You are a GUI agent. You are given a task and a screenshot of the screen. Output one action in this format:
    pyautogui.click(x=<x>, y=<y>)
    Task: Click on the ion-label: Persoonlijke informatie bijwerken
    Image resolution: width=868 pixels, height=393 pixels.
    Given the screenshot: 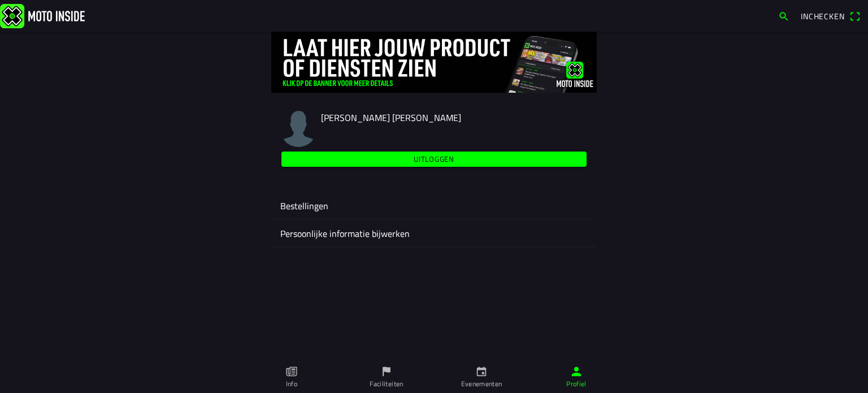 What is the action you would take?
    pyautogui.click(x=434, y=234)
    